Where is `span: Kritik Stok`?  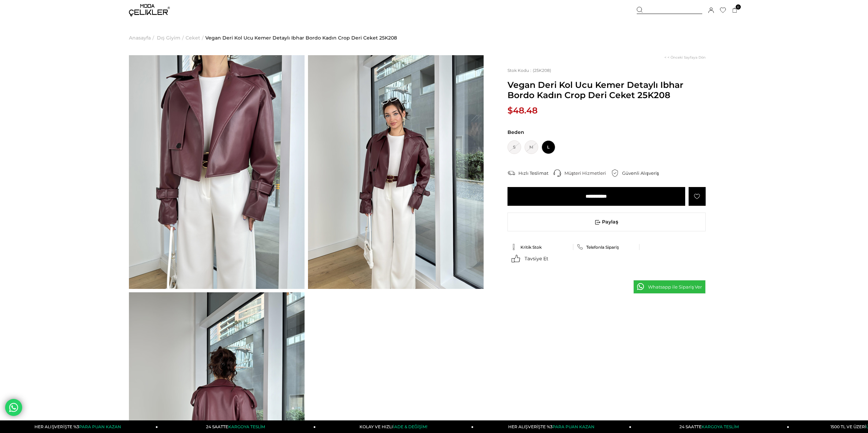
span: Kritik Stok is located at coordinates (531, 247).